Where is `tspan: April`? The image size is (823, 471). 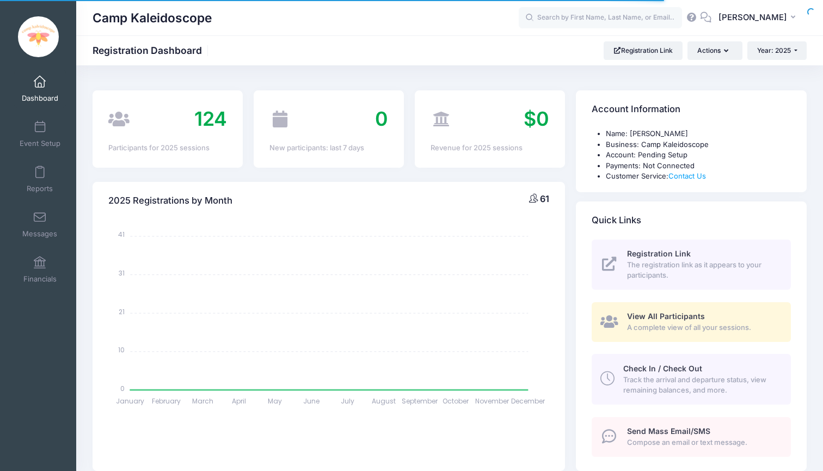 tspan: April is located at coordinates (239, 401).